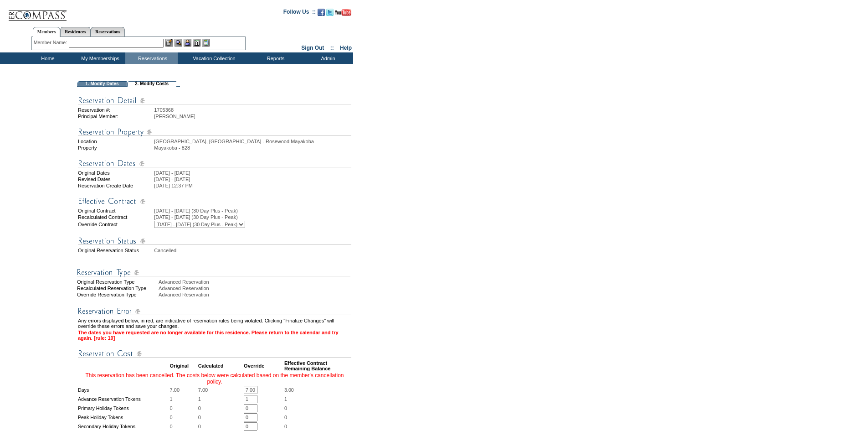 This screenshot has width=868, height=431. Describe the element at coordinates (115, 141) in the screenshot. I see `td: Location` at that location.